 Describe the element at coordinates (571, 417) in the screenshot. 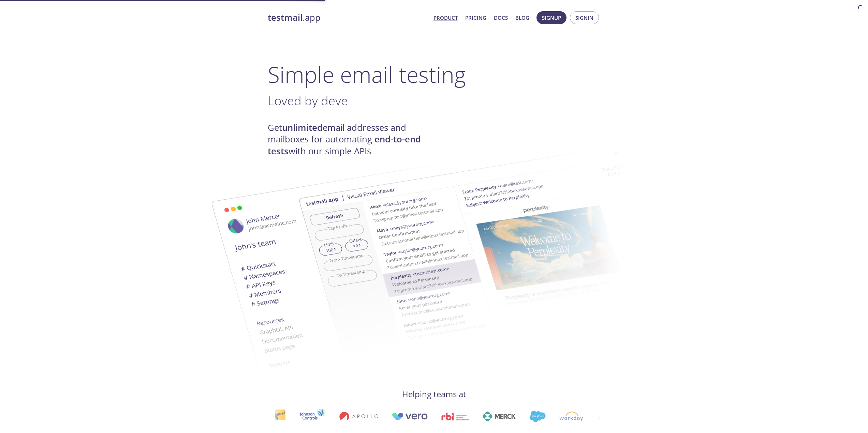

I see `img: workday` at that location.